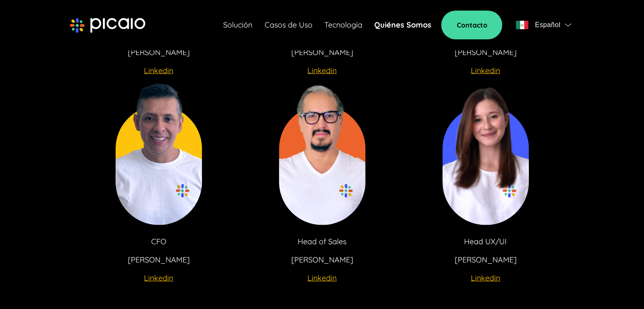  I want to click on a: Quiénes Somos, so click(402, 25).